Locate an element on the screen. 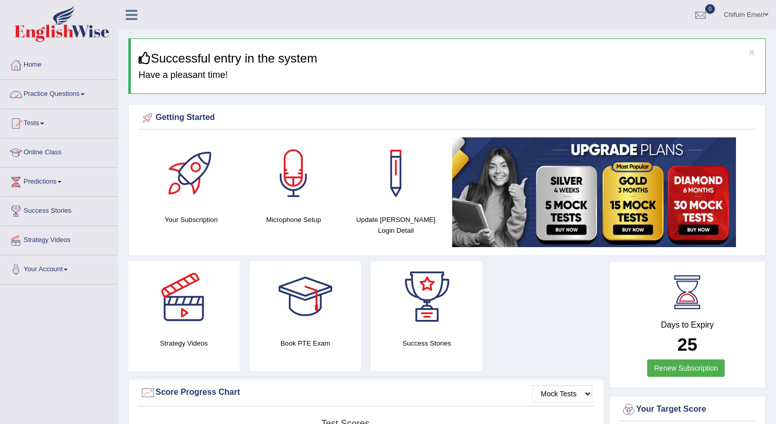 The height and width of the screenshot is (424, 776). a: Your Account is located at coordinates (59, 268).